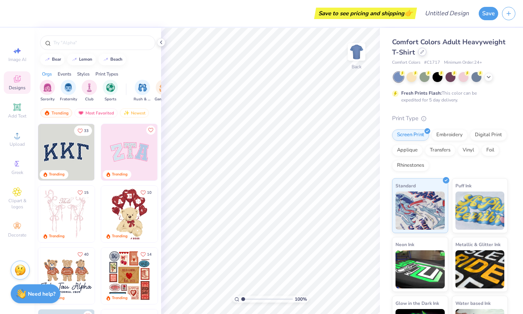 This screenshot has height=314, width=523. Describe the element at coordinates (47, 91) in the screenshot. I see `div: filter for Sorority` at that location.